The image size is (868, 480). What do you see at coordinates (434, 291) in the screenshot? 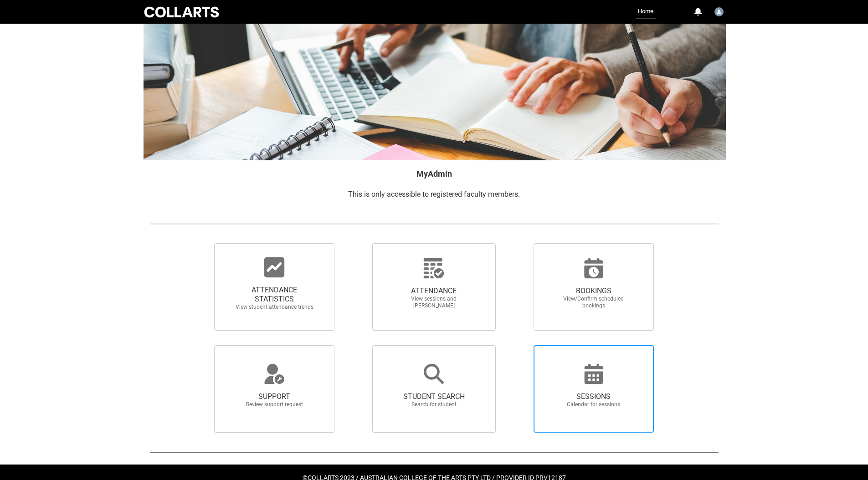
I see `span: ATTENDANCE` at bounding box center [434, 291].